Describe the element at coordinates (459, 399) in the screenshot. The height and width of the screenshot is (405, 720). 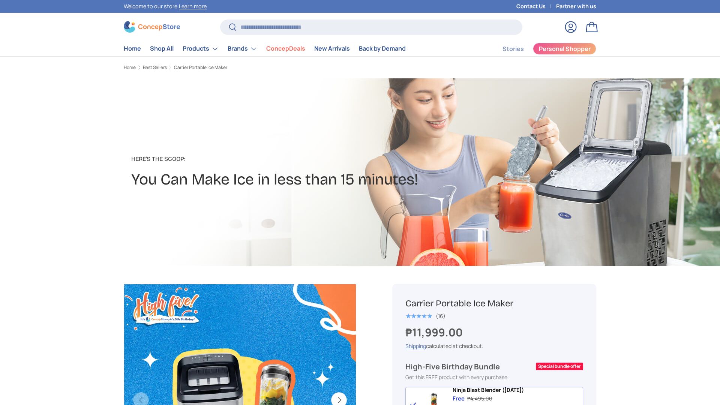
I see `div: Free` at that location.